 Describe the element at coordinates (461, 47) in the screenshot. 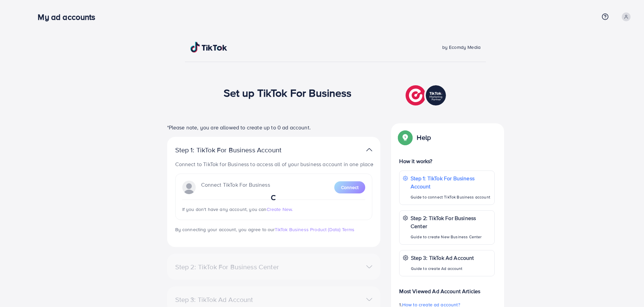

I see `span: by Ecomdy Media` at that location.